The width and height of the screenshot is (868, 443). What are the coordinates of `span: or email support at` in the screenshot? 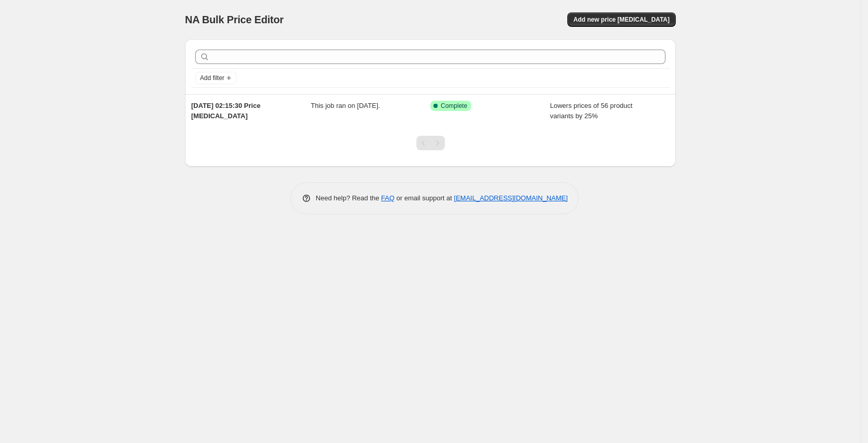 It's located at (424, 198).